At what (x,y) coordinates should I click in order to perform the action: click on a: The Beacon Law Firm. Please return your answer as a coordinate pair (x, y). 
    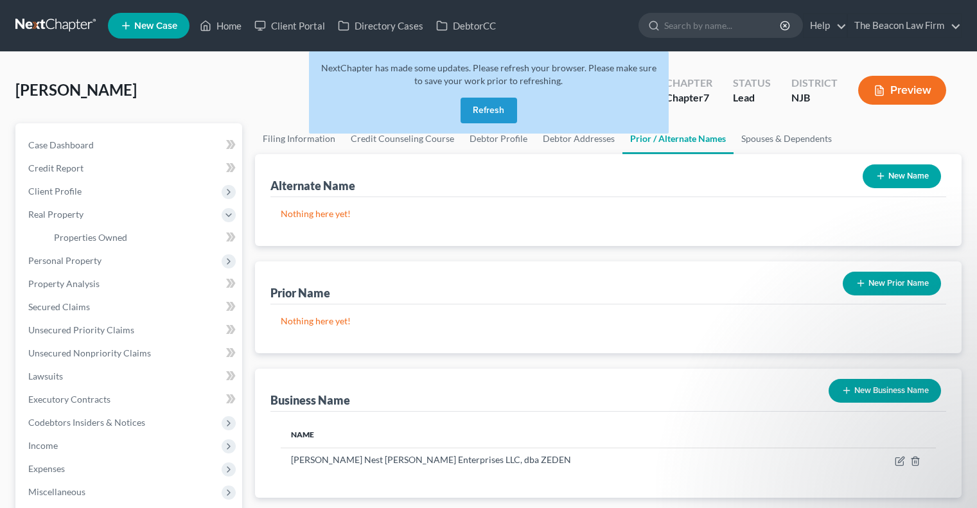
    Looking at the image, I should click on (905, 26).